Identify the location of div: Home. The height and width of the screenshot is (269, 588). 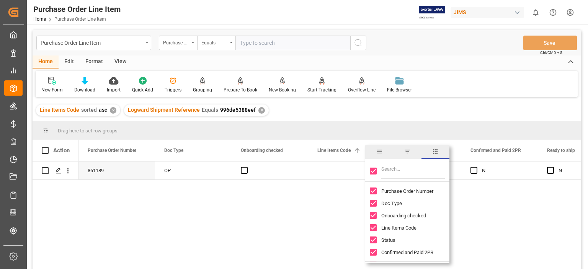
(46, 62).